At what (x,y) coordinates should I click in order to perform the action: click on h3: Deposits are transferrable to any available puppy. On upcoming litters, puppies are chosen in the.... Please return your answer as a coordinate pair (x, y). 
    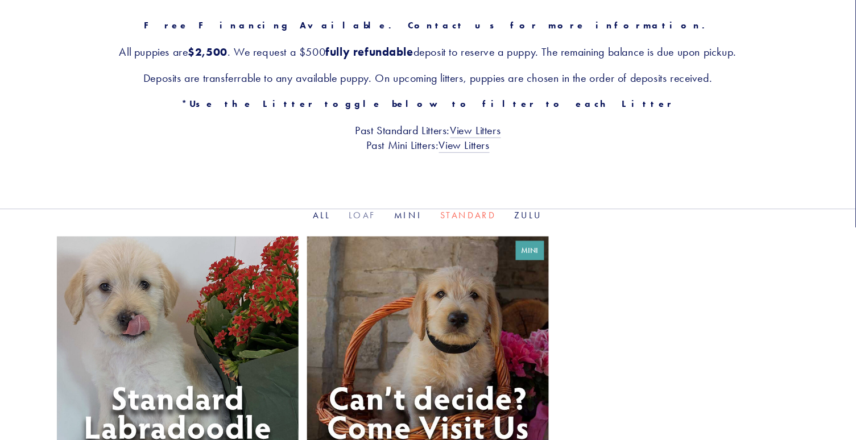
    Looking at the image, I should click on (428, 78).